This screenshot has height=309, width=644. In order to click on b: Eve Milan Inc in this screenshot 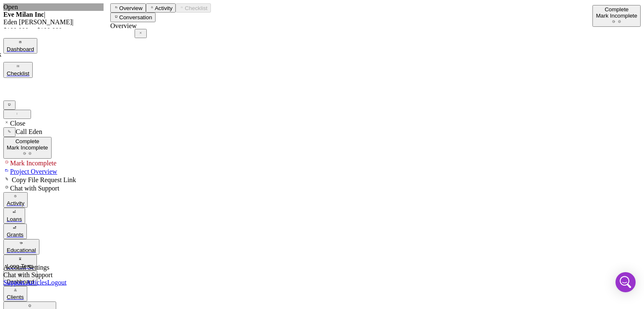, I will do `click(24, 14)`.